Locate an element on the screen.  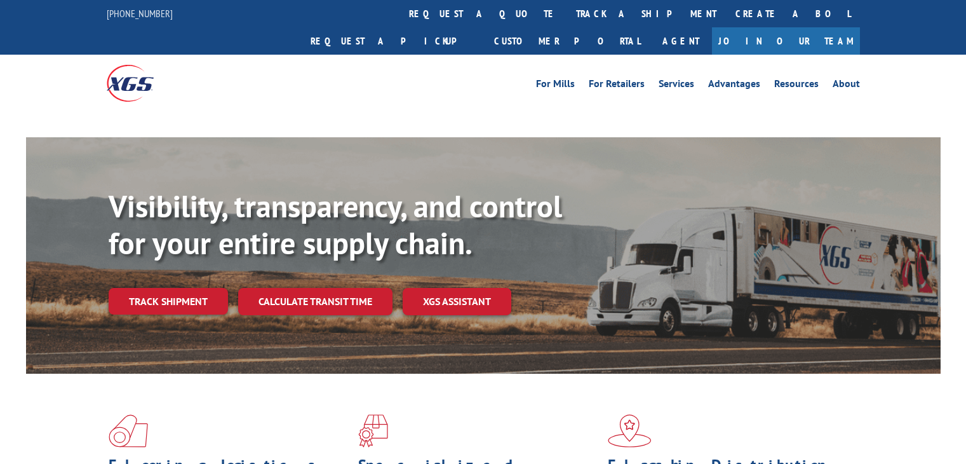
img: xgs-icon-focused-on-flooring-red is located at coordinates (373, 431).